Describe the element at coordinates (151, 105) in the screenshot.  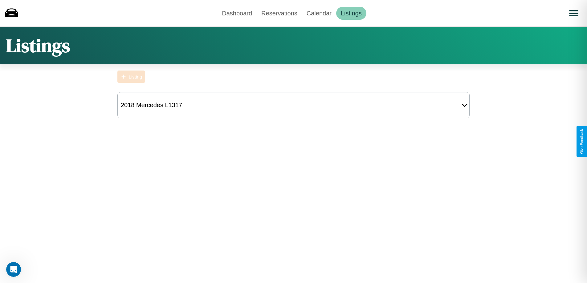
I see `div: 2018 Mercedes L1317` at that location.